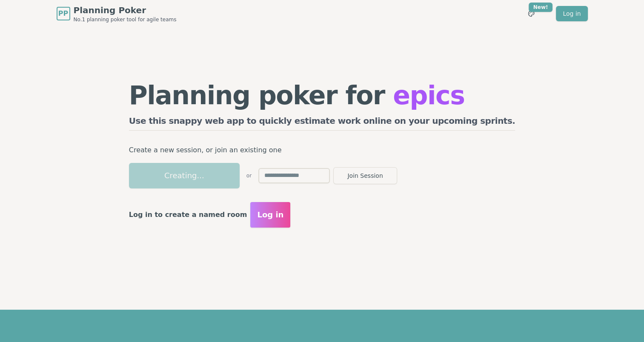  I want to click on button: New!, so click(531, 13).